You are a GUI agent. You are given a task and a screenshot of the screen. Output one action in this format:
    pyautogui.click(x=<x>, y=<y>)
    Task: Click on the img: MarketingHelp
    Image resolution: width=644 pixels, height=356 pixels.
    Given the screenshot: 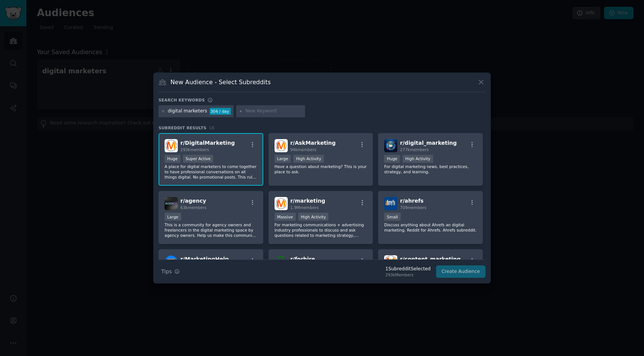 What is the action you would take?
    pyautogui.click(x=171, y=262)
    